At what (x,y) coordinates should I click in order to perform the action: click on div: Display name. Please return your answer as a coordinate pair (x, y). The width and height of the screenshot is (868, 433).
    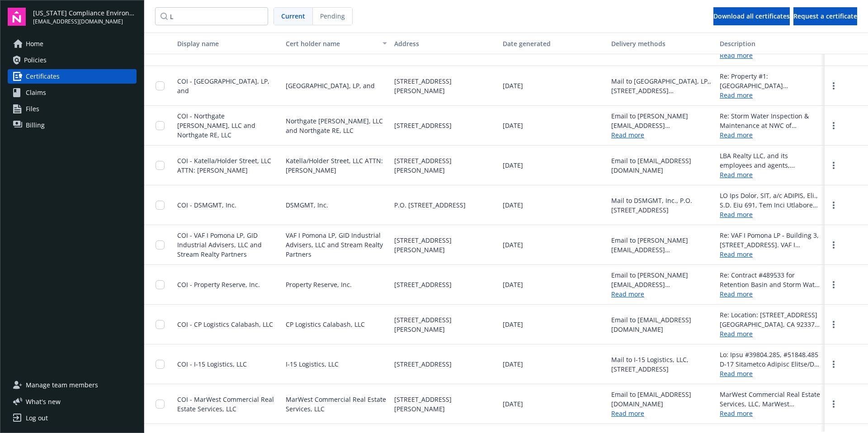
    Looking at the image, I should click on (228, 43).